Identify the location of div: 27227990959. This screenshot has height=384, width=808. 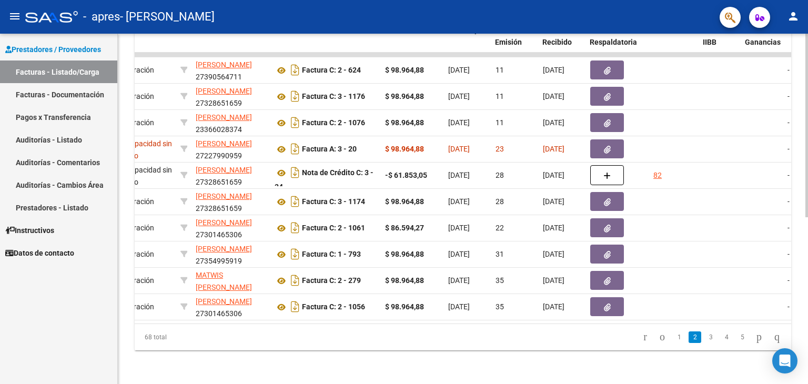
(231, 149).